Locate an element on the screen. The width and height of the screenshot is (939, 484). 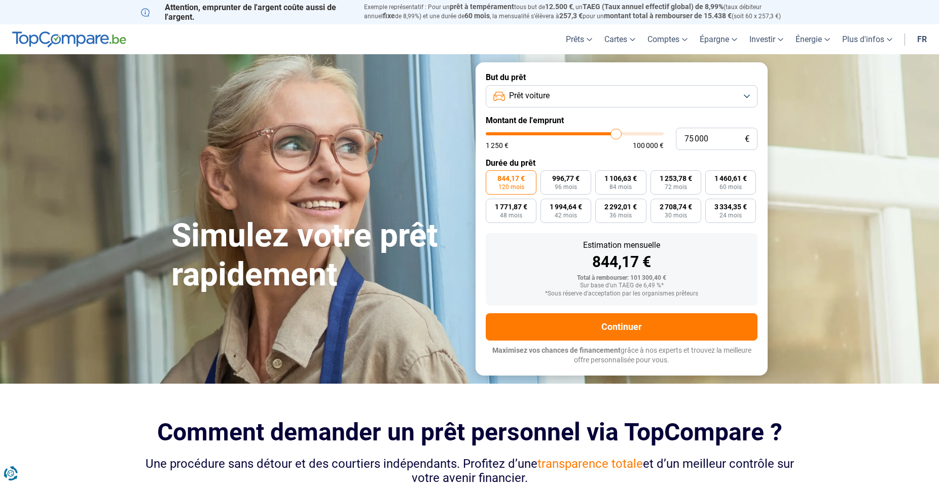
a: Plus d'infos is located at coordinates (867, 39).